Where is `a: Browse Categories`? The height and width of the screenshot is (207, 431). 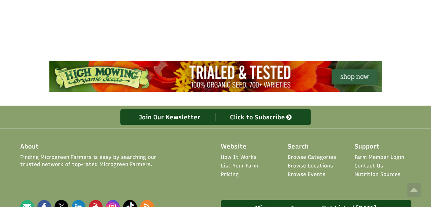
a: Browse Categories is located at coordinates (312, 156).